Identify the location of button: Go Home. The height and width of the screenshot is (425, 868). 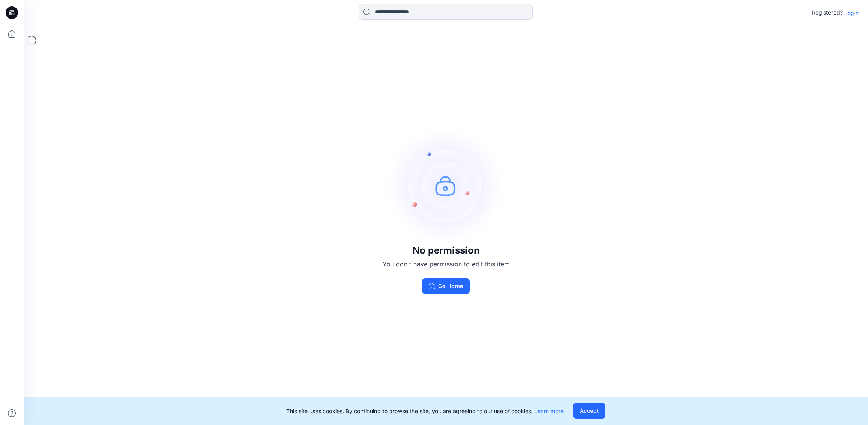
(445, 286).